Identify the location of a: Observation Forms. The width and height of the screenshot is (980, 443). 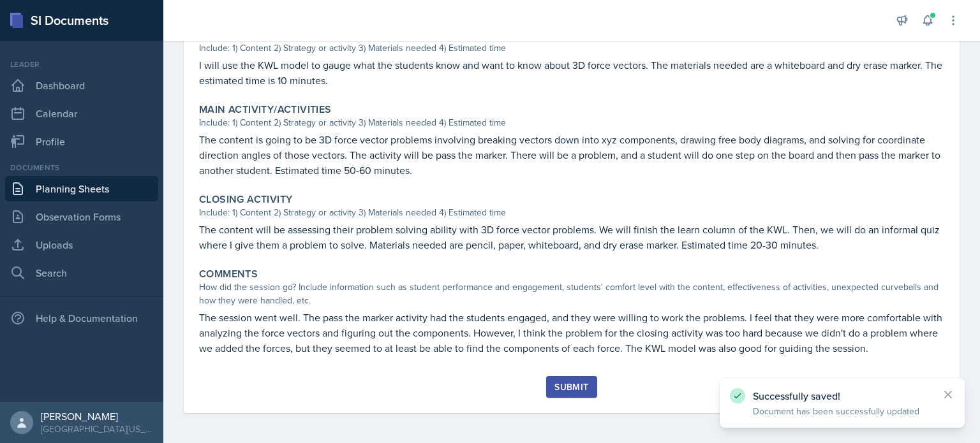
(81, 217).